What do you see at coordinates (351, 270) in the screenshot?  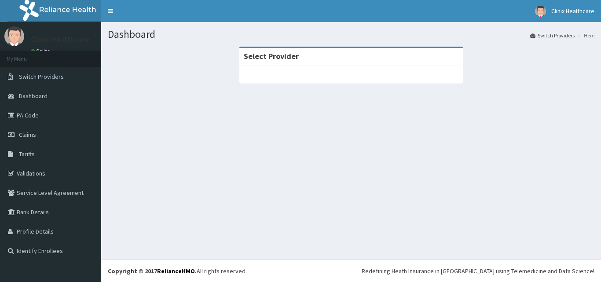 I see `footer: All rights reserved.` at bounding box center [351, 270].